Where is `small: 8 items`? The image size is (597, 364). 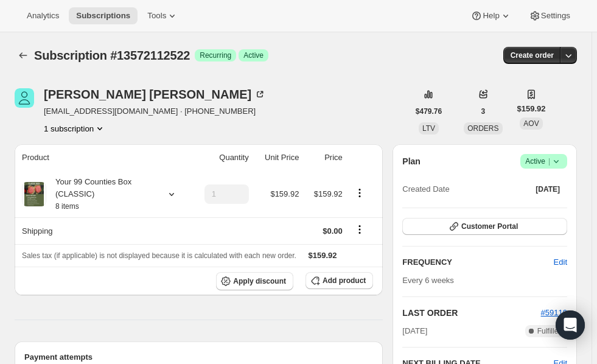 small: 8 items is located at coordinates (67, 207).